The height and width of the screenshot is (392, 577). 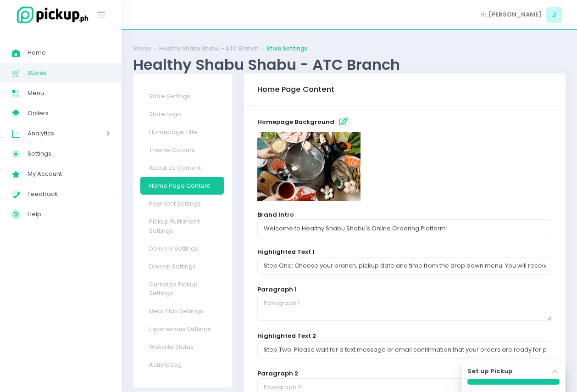 What do you see at coordinates (278, 373) in the screenshot?
I see `label: Paragraph 2` at bounding box center [278, 373].